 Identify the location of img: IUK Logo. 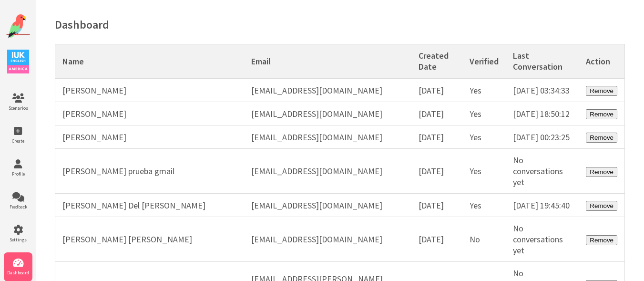
(18, 61).